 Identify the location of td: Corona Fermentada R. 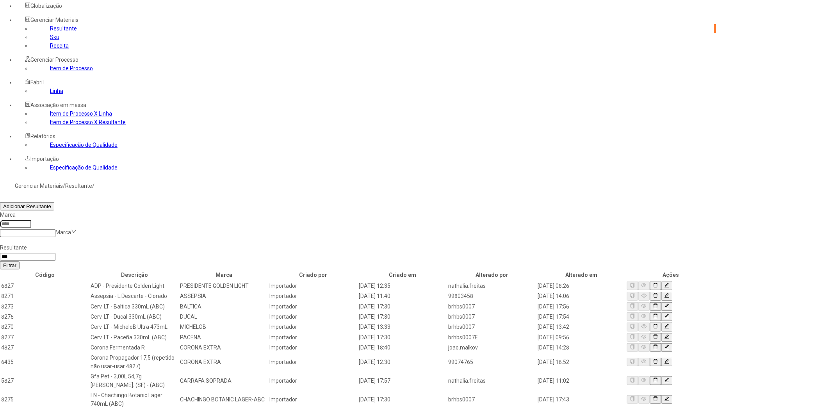
(134, 348).